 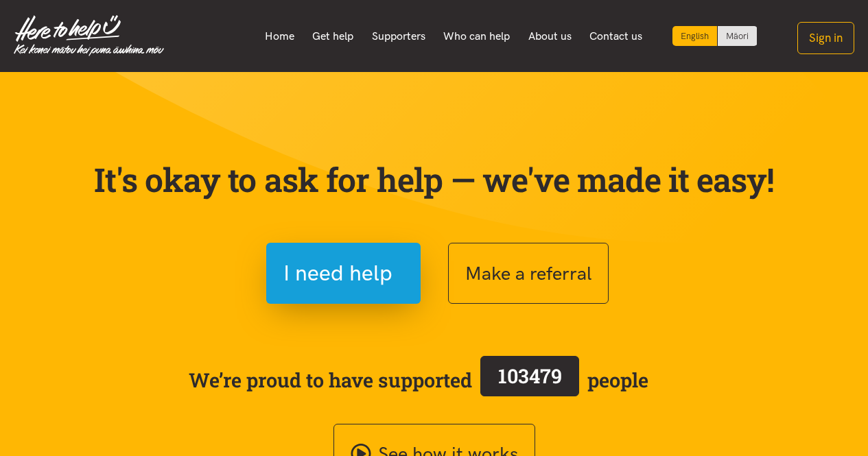 I want to click on a: Switch to Te Reo Māori, so click(x=737, y=36).